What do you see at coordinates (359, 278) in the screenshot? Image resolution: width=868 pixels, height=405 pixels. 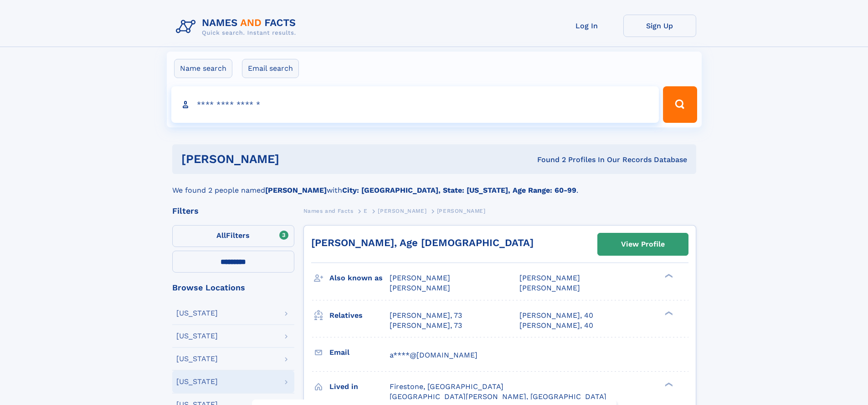 I see `h3: Also known as` at bounding box center [359, 278].